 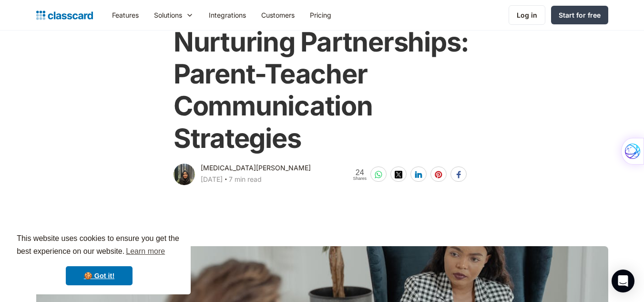 I want to click on img: pinterest-white sharing button, so click(x=438, y=175).